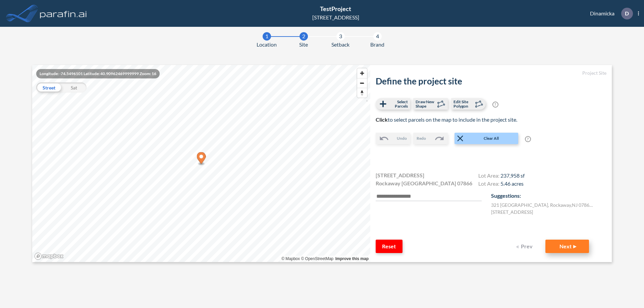  Describe the element at coordinates (63, 13) in the screenshot. I see `img: logo` at that location.